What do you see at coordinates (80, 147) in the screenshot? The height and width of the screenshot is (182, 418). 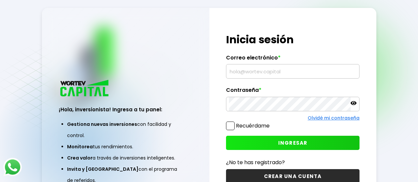 I see `span: Monitorea` at bounding box center [80, 147].